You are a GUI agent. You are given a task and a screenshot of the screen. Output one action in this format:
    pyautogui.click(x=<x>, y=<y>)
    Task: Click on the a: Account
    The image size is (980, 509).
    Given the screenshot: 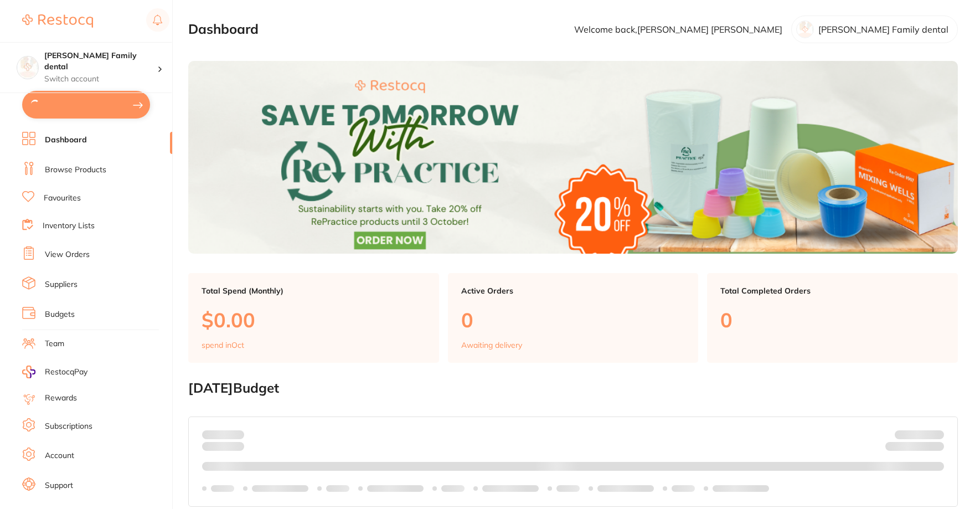 What is the action you would take?
    pyautogui.click(x=59, y=455)
    